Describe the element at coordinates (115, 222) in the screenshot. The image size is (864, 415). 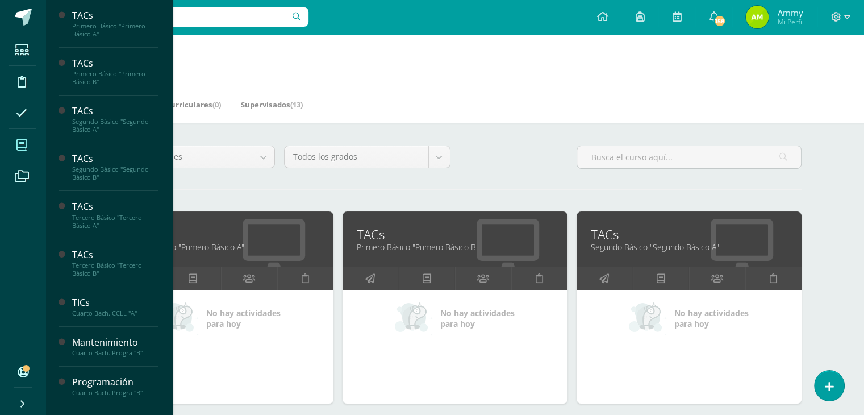
I see `div: Tercero Básico "Tercero Básico A"` at that location.